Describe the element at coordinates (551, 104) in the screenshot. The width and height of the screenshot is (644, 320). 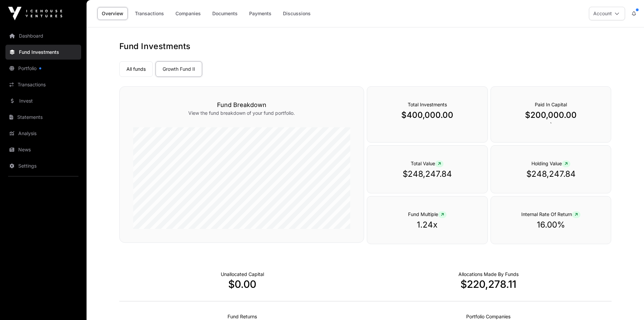
I see `span: Paid In Capital` at that location.